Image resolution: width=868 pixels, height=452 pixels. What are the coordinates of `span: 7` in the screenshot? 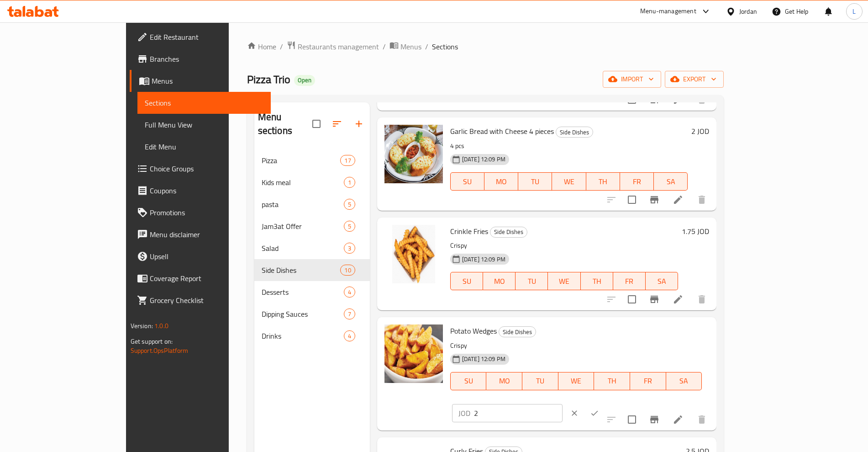 It's located at (349, 314).